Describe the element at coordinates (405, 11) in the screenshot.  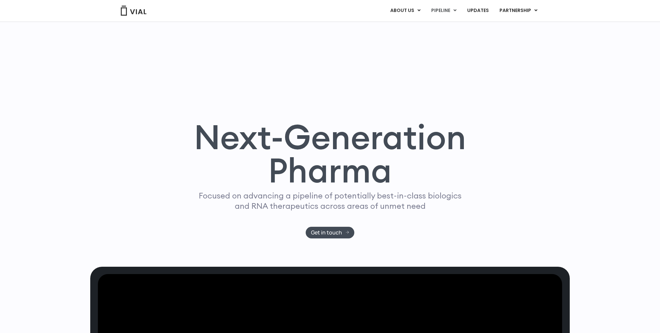
I see `a: ABOUT USMenu Toggle` at that location.